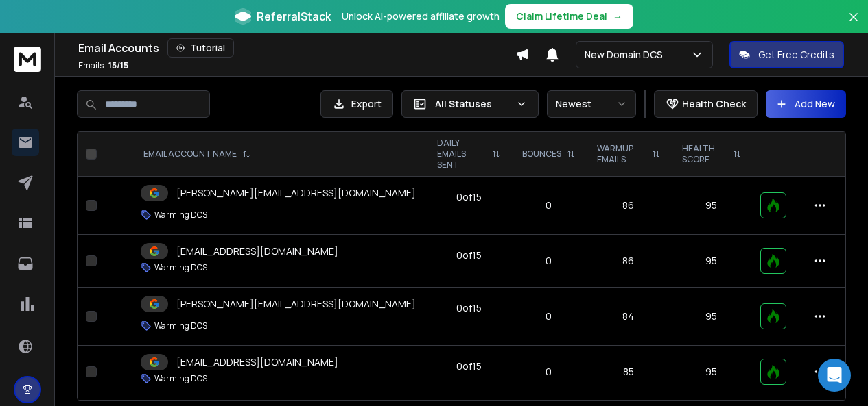  I want to click on div: Open Intercom Messenger, so click(834, 375).